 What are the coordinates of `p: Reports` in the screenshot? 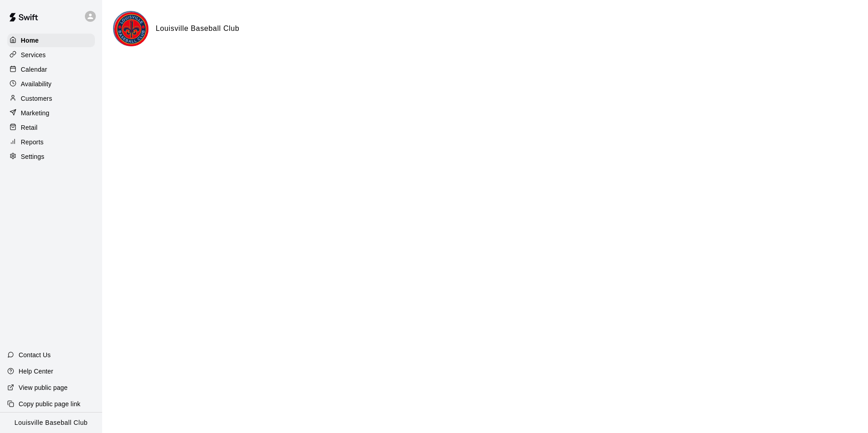 It's located at (32, 142).